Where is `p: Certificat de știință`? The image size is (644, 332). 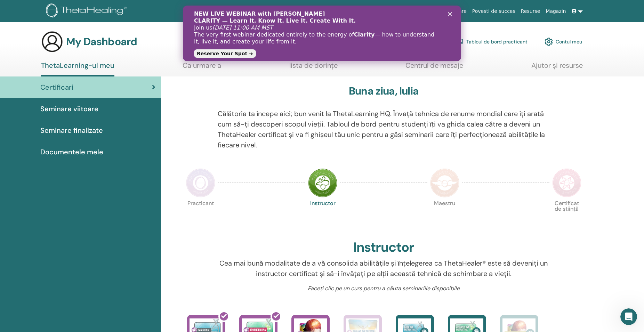
p: Certificat de știință is located at coordinates (567, 215).